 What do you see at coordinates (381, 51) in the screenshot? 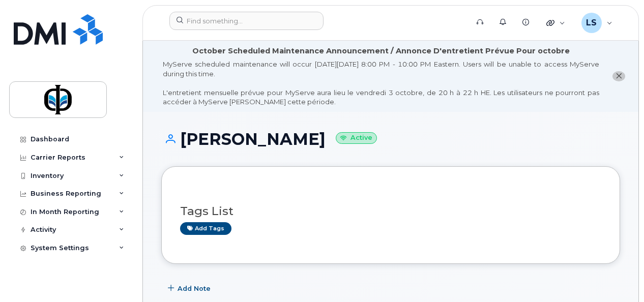
I see `div: October Scheduled Maintenance Announcement / Annonce D'entretient Prévue Pour octobre` at bounding box center [381, 51].